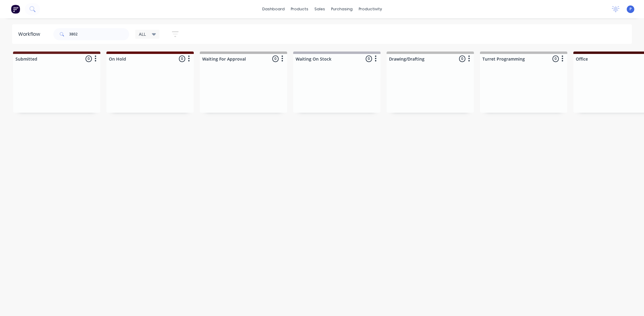  What do you see at coordinates (300, 9) in the screenshot?
I see `div: products` at bounding box center [300, 9].